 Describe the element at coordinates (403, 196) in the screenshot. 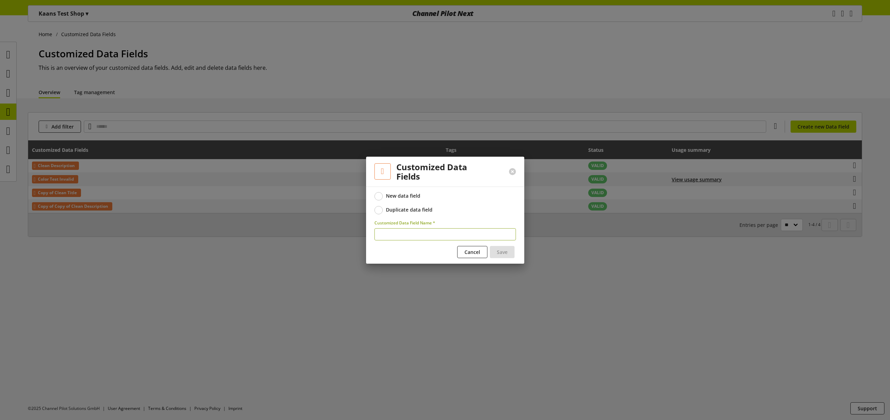

I see `div: New data field` at that location.